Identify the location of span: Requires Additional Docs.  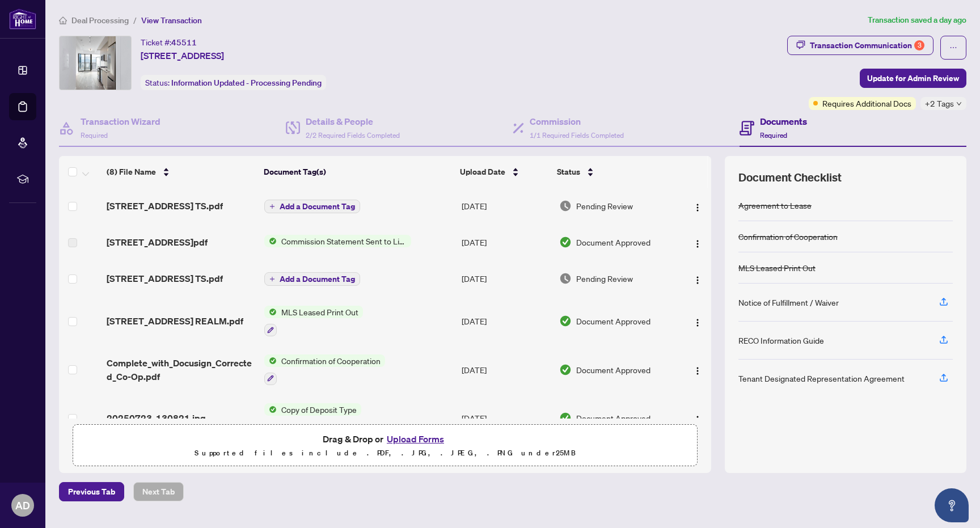
(867, 103).